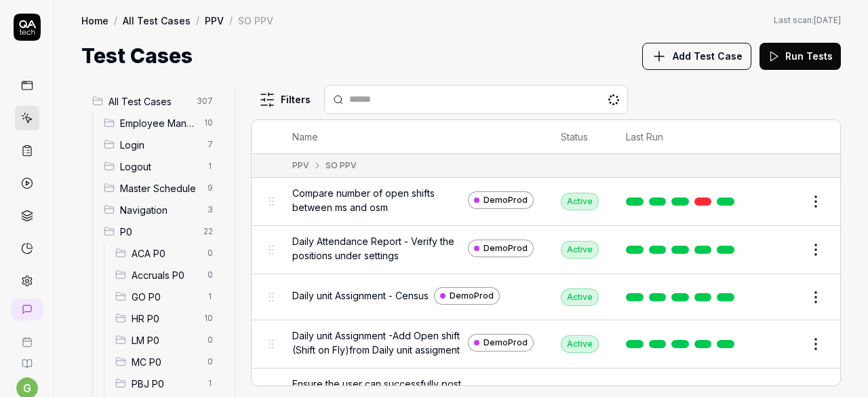 Image resolution: width=868 pixels, height=397 pixels. I want to click on a: New conversation, so click(27, 309).